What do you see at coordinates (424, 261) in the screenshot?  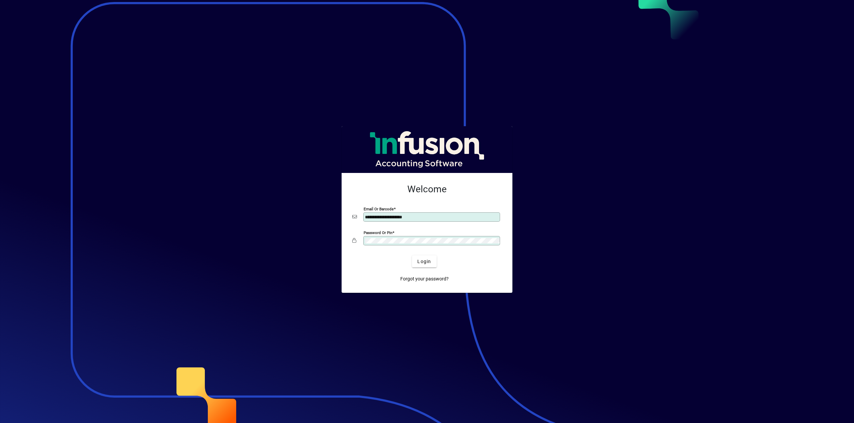 I see `button: Login` at bounding box center [424, 261].